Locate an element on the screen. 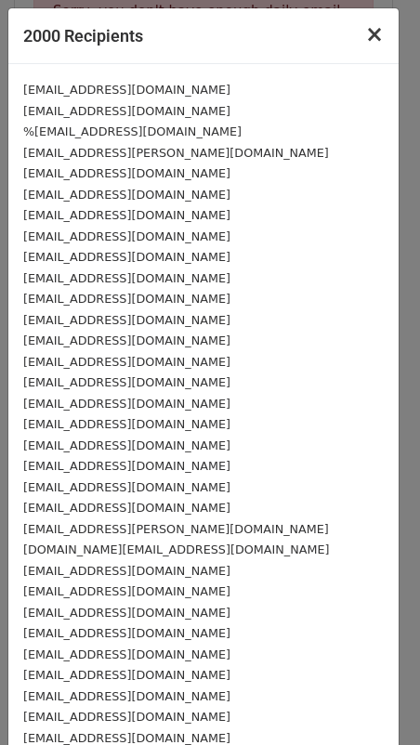 This screenshot has width=420, height=745. h5: 2000 Recipients is located at coordinates (83, 35).